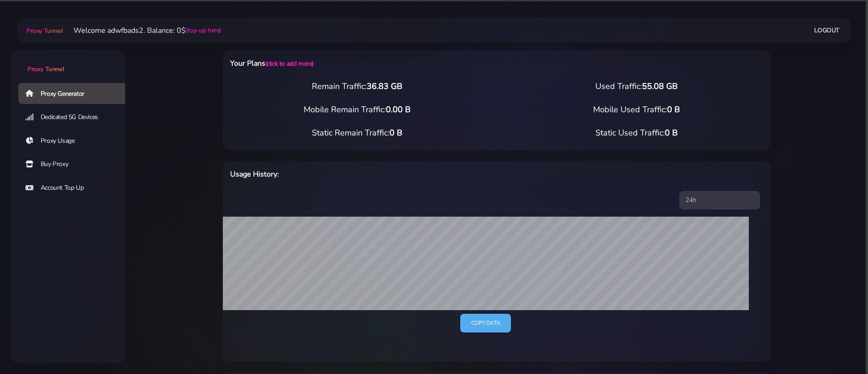  What do you see at coordinates (385, 86) in the screenshot?
I see `span: 36.83 GB` at bounding box center [385, 86].